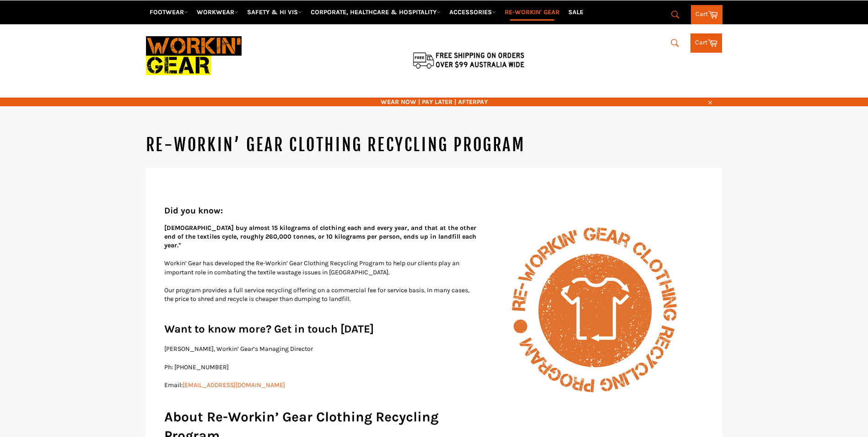 The image size is (868, 437). I want to click on img: Re-Workin' Gear - Clothing Recyvlnc Program, so click(594, 310).